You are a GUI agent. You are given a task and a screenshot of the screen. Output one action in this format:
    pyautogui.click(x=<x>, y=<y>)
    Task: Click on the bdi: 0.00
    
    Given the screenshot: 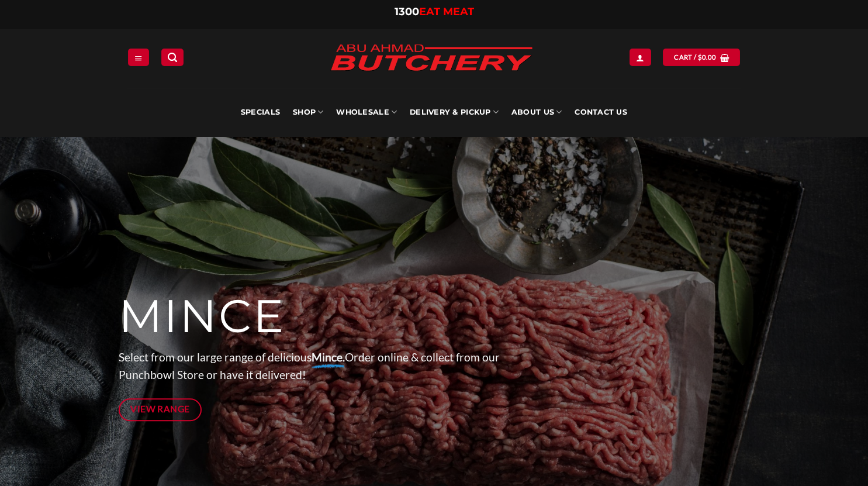 What is the action you would take?
    pyautogui.click(x=707, y=57)
    